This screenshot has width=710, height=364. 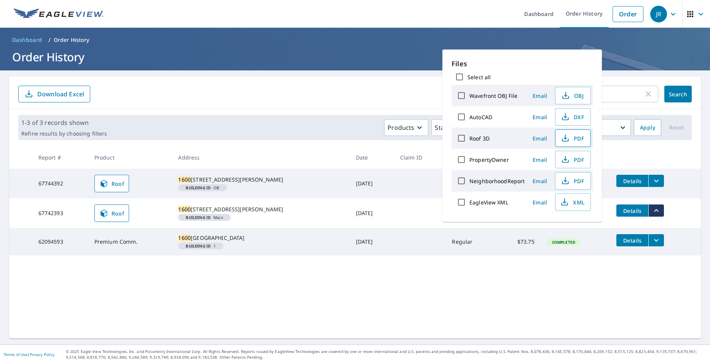 What do you see at coordinates (656, 211) in the screenshot?
I see `button: filesDropdownBtn-67742393` at bounding box center [656, 211].